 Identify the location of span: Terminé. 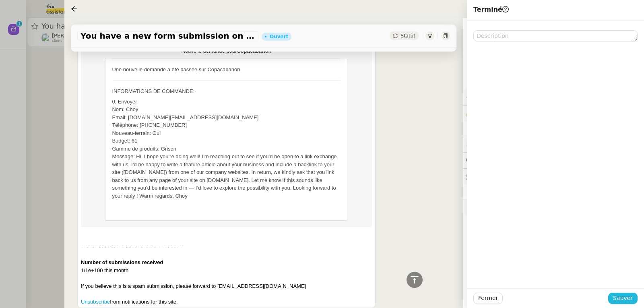
(491, 9).